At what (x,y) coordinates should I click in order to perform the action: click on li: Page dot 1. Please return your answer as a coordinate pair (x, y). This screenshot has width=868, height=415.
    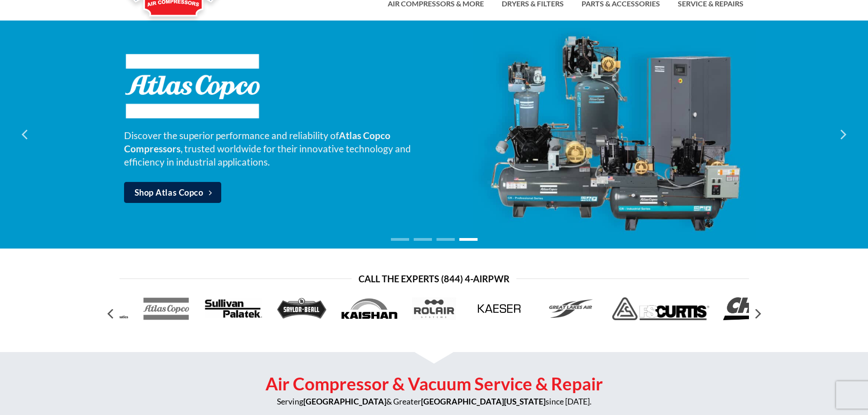
    Looking at the image, I should click on (400, 239).